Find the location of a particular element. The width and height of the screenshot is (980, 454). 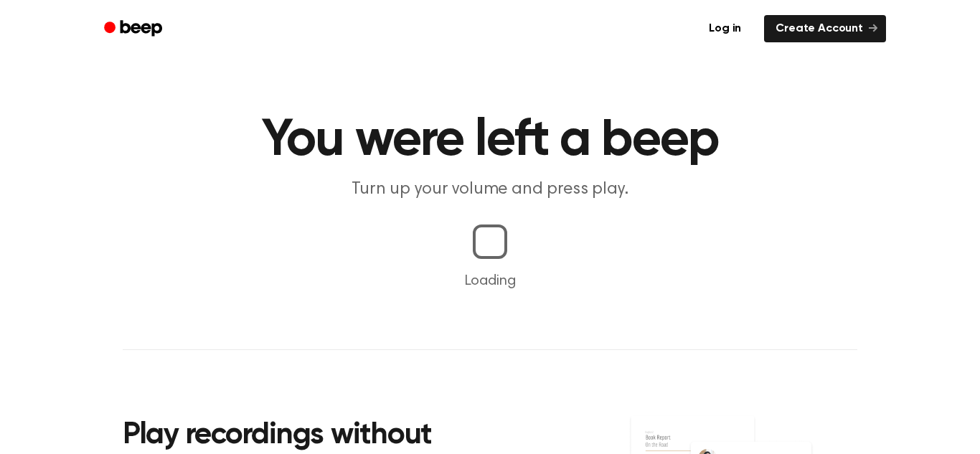

h1: You were left a beep is located at coordinates (490, 141).